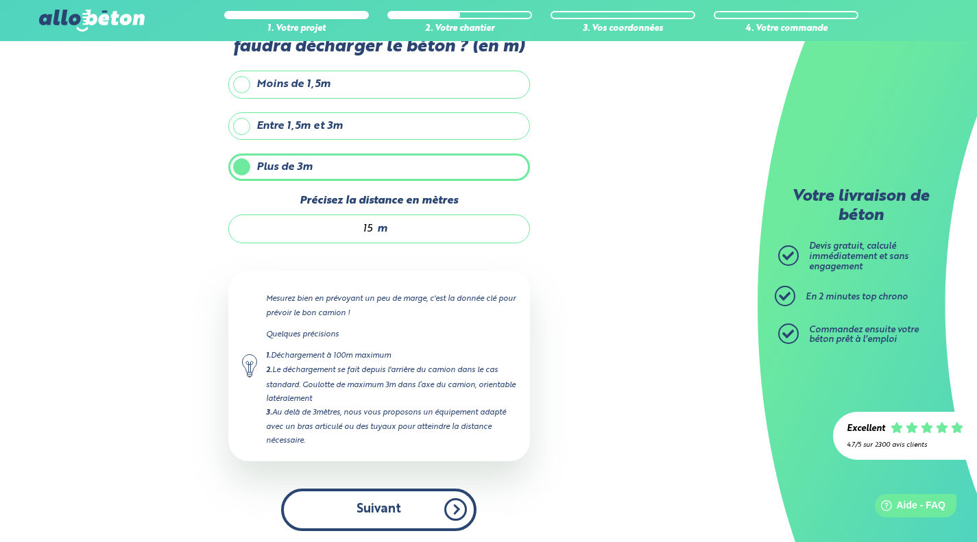 Image resolution: width=977 pixels, height=542 pixels. Describe the element at coordinates (269, 370) in the screenshot. I see `strong: 2.` at that location.